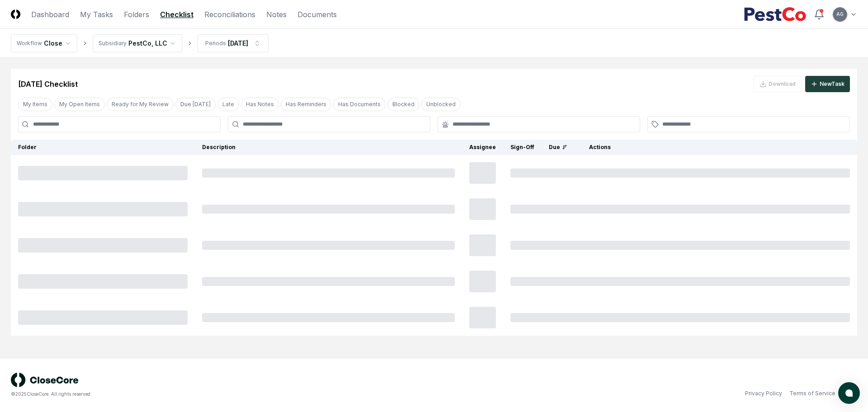 The image size is (868, 412). Describe the element at coordinates (317, 15) in the screenshot. I see `a: Documents` at that location.